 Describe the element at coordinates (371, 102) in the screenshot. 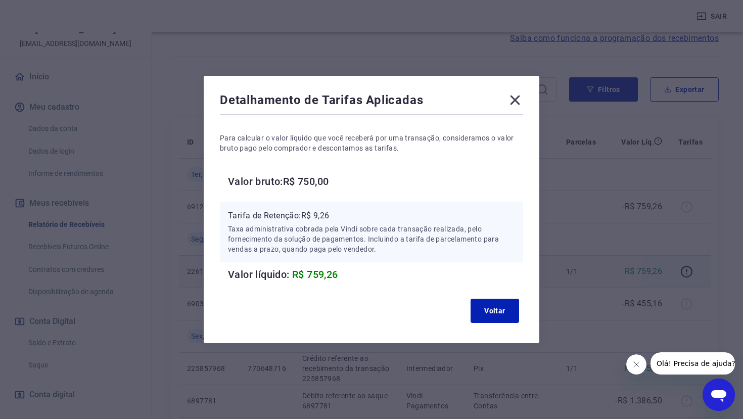

I see `div: Detalhamento de Tarifas Aplicadas` at that location.